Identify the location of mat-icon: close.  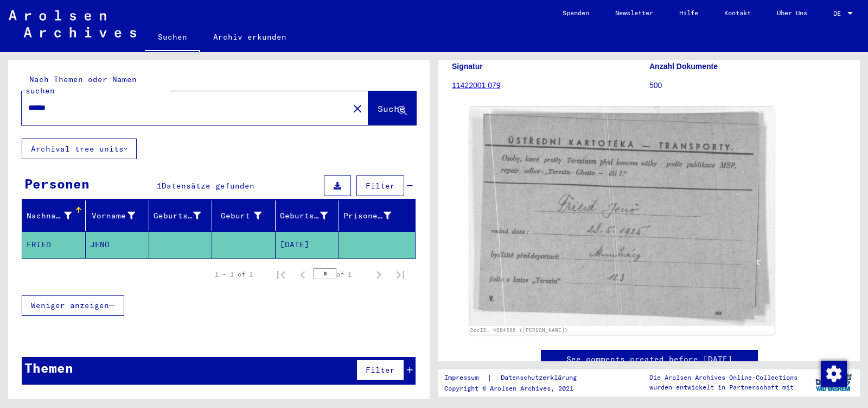
(358, 109).